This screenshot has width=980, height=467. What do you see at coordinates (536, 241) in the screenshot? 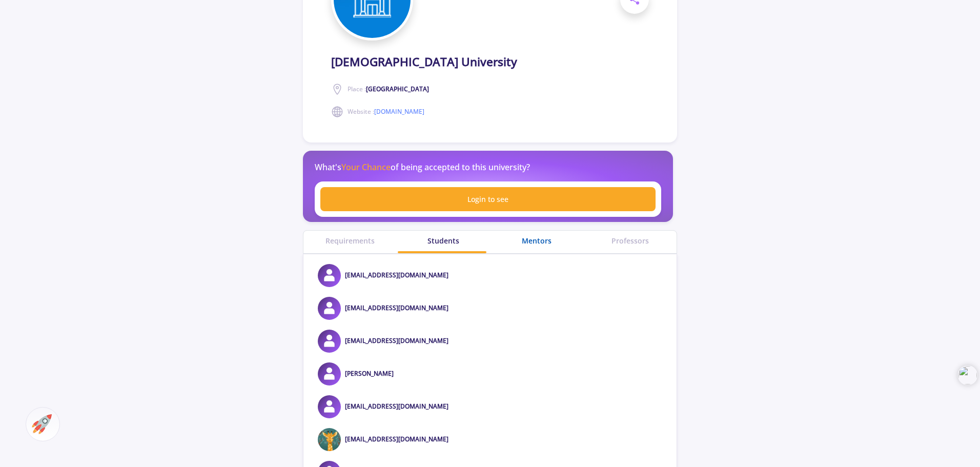
I see `a: Mentors` at bounding box center [536, 241].